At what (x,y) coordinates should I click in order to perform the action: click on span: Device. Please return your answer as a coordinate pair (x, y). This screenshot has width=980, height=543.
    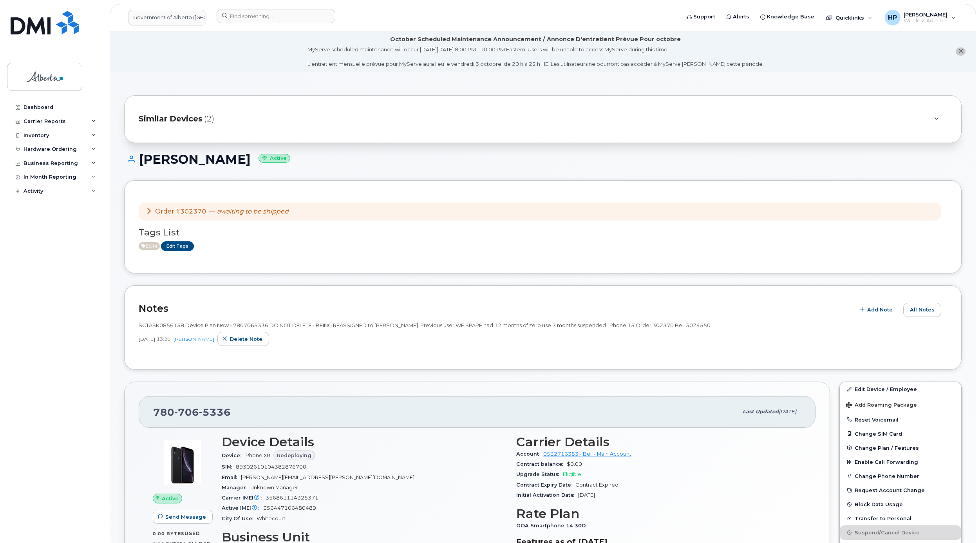
    Looking at the image, I should click on (233, 455).